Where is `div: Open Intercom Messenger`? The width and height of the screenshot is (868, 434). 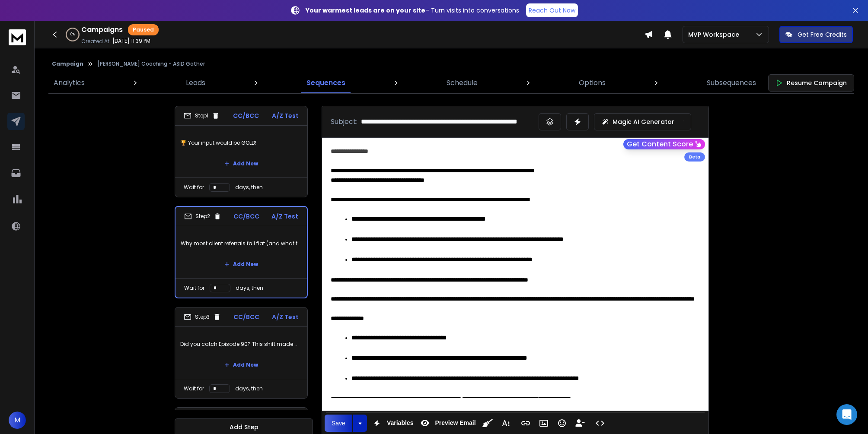 div: Open Intercom Messenger is located at coordinates (847, 415).